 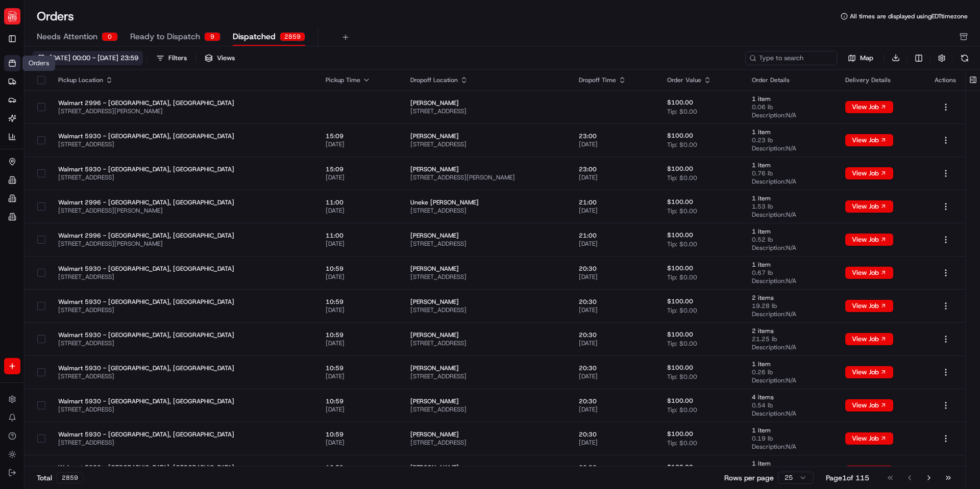 I want to click on div: Start new chat, so click(x=101, y=103).